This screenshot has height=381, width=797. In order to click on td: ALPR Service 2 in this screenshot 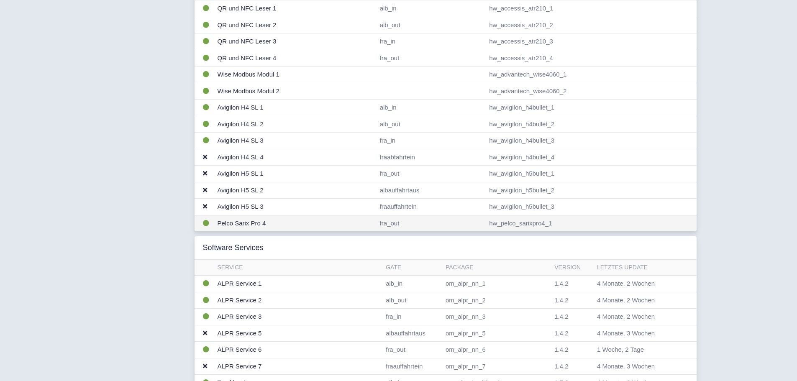, I will do `click(298, 300)`.